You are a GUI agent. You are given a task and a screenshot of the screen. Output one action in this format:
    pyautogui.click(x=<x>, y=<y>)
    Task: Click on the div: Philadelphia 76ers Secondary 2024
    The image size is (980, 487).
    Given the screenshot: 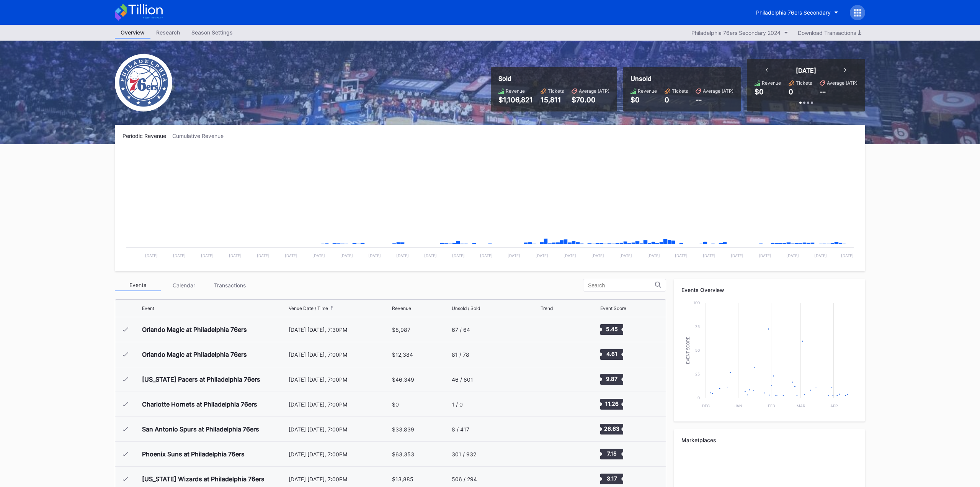 What is the action you would take?
    pyautogui.click(x=735, y=32)
    